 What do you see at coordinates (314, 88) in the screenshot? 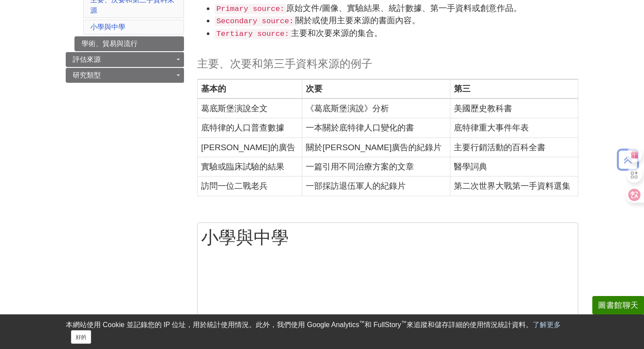
I see `font: 次要` at bounding box center [314, 88].